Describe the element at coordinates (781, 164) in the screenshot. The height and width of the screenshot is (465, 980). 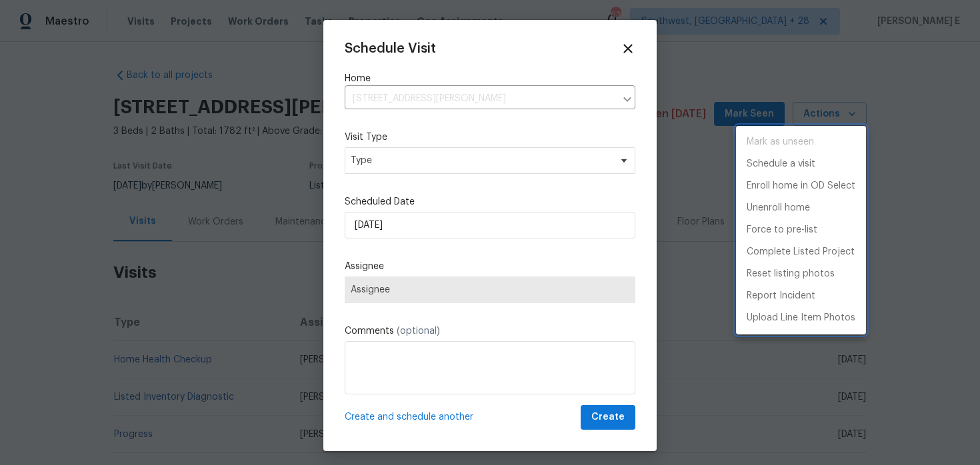
I see `p: Schedule a visit` at that location.